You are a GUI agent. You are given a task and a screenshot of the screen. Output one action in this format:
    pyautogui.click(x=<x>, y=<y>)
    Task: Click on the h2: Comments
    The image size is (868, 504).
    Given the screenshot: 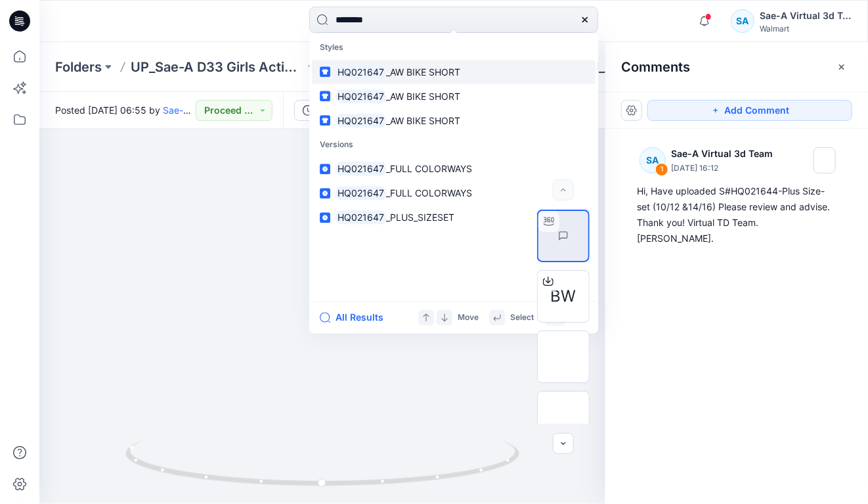 What is the action you would take?
    pyautogui.click(x=656, y=67)
    